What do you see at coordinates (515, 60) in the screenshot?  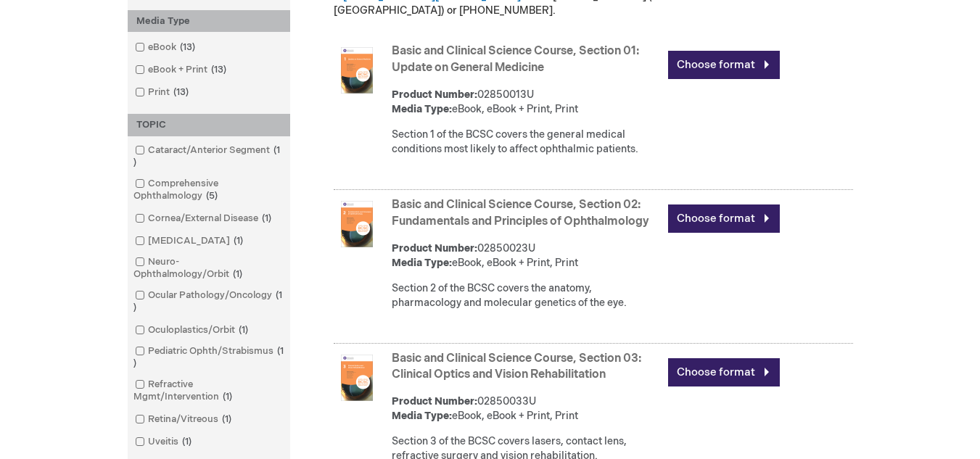 I see `a: Basic and Clinical Science Course, Section 01: Update on General Medicine` at bounding box center [515, 60].